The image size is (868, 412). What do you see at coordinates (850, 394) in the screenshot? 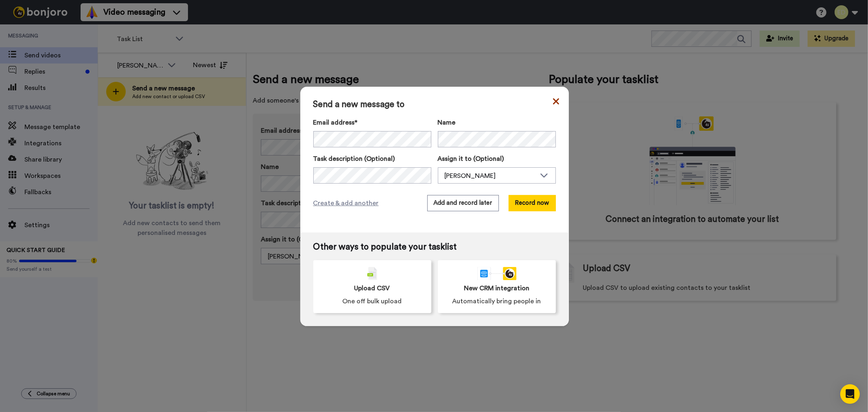
I see `div: Intercom Messenger openen` at bounding box center [850, 394].